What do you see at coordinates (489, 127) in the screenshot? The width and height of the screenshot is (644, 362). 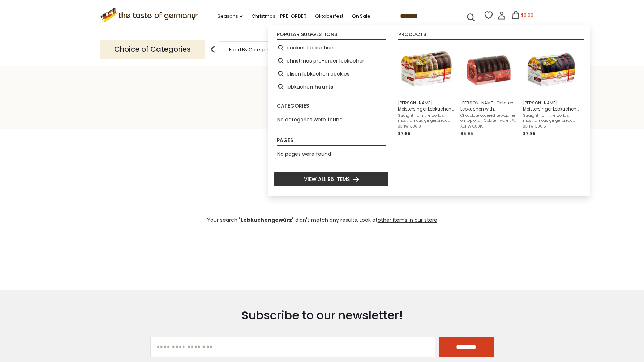 I see `span: XCHWIC0019` at bounding box center [489, 127].